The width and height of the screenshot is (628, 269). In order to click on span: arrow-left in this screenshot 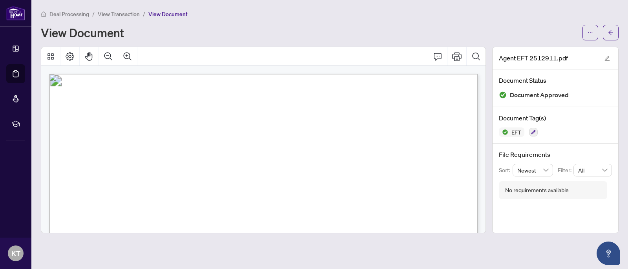, I will do `click(611, 33)`.